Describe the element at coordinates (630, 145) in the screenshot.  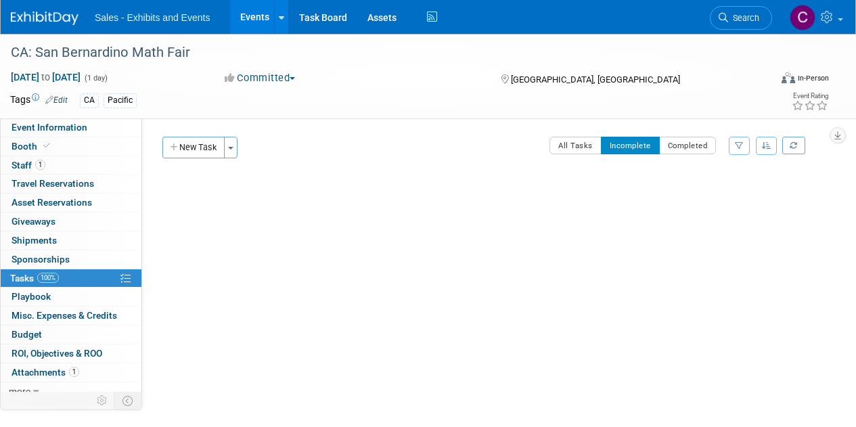
I see `button: Incomplete` at that location.